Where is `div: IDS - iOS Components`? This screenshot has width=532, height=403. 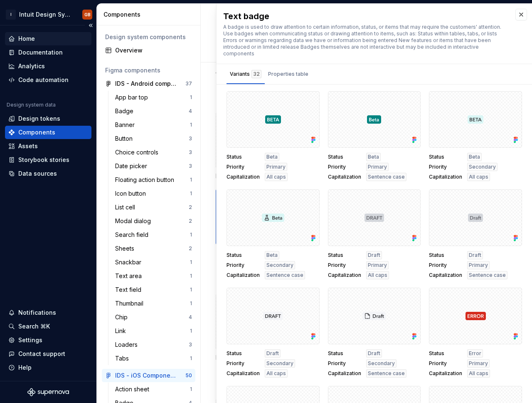
div: IDS - iOS Components is located at coordinates (146, 375).